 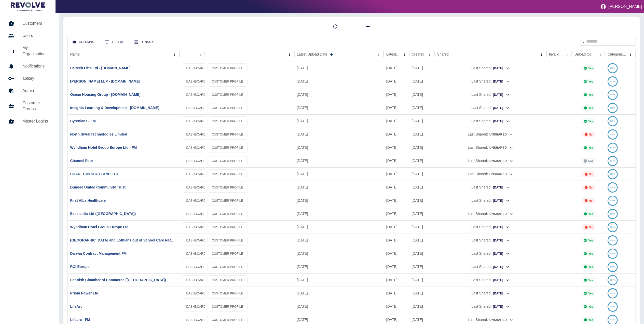 I want to click on div: Search, so click(x=607, y=42).